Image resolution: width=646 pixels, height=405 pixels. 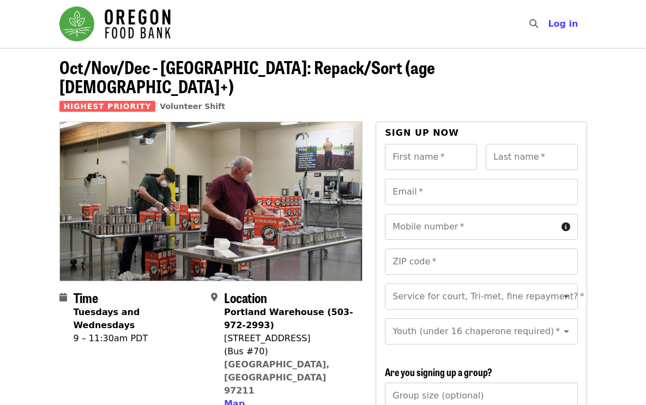 I want to click on i: calendar icon, so click(x=63, y=297).